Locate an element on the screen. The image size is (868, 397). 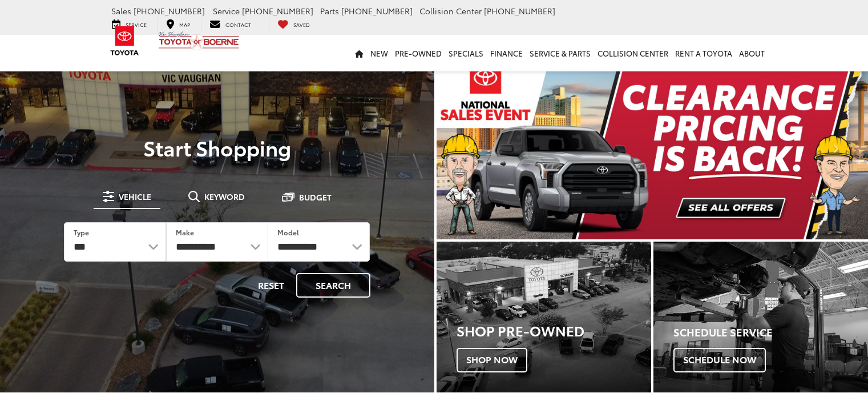
a: My Saved Vehicles is located at coordinates (294, 24).